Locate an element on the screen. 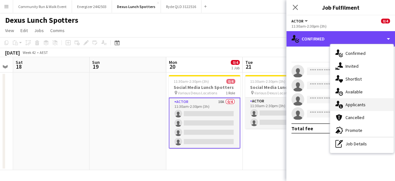 Image resolution: width=395 pixels, height=181 pixels. h1: Dexus Lunch Spotters is located at coordinates (42, 20).